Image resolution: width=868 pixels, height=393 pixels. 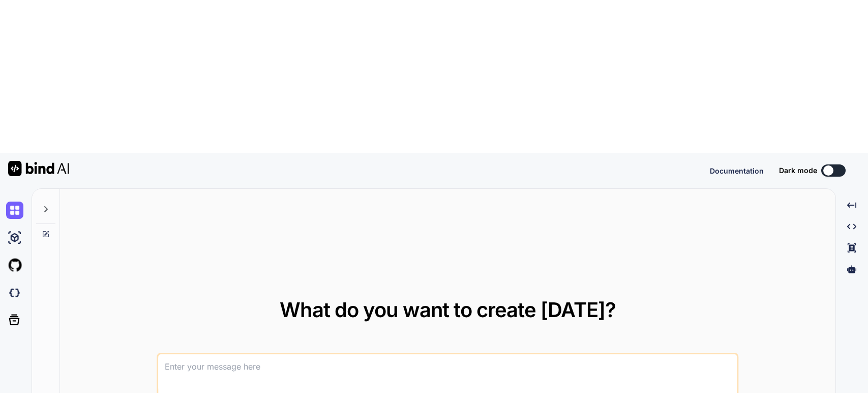 I want to click on img: githubLight, so click(x=15, y=265).